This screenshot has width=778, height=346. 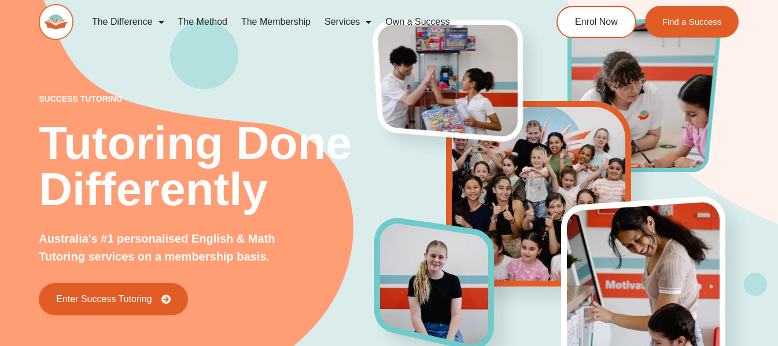 I want to click on span: Enter Success Tutoring, so click(x=104, y=300).